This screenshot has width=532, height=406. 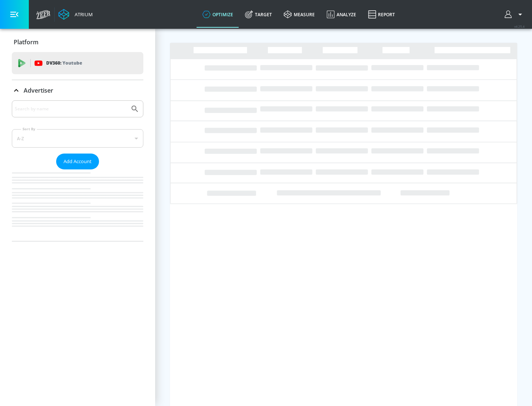 What do you see at coordinates (82, 15) in the screenshot?
I see `div: Atrium` at bounding box center [82, 15].